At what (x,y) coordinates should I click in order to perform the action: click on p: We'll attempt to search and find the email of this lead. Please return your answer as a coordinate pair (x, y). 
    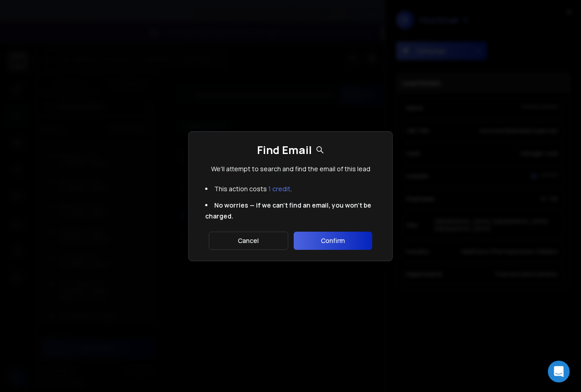
    Looking at the image, I should click on (291, 169).